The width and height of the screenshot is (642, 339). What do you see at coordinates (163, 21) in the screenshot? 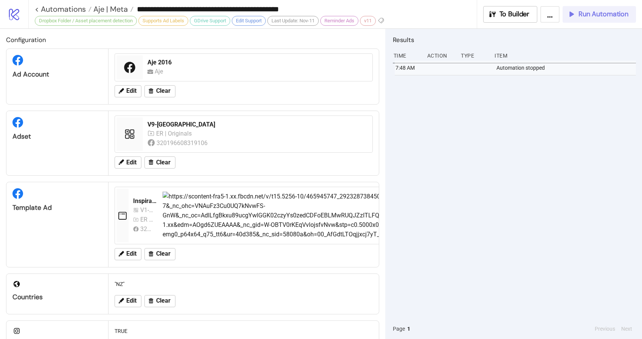
I see `div: Supports Ad Labels` at bounding box center [163, 21].